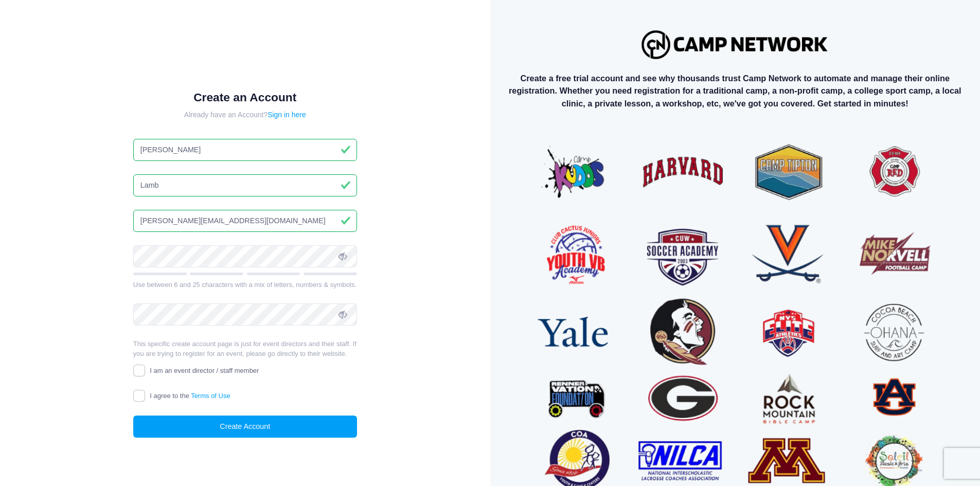 The image size is (980, 486). What do you see at coordinates (244, 221) in the screenshot?
I see `input: Email` at bounding box center [244, 221].